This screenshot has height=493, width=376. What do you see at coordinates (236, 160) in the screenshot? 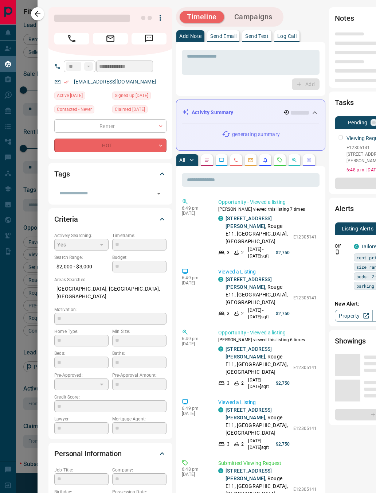
I see `svg: Calls` at bounding box center [236, 160].